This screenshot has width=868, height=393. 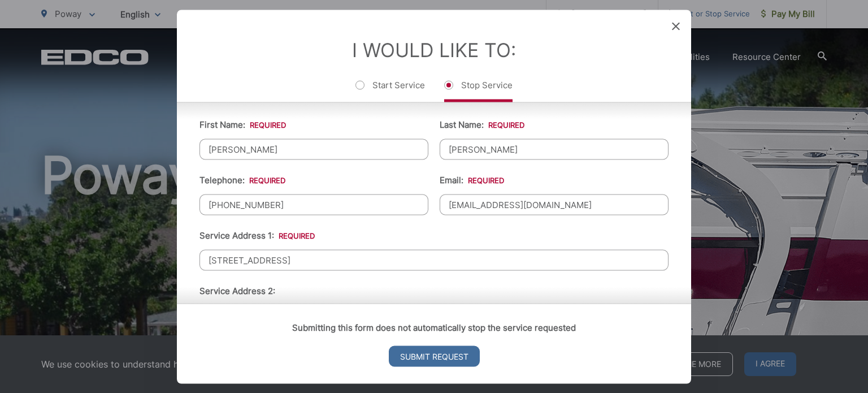 I want to click on label: Last Name:, so click(x=482, y=124).